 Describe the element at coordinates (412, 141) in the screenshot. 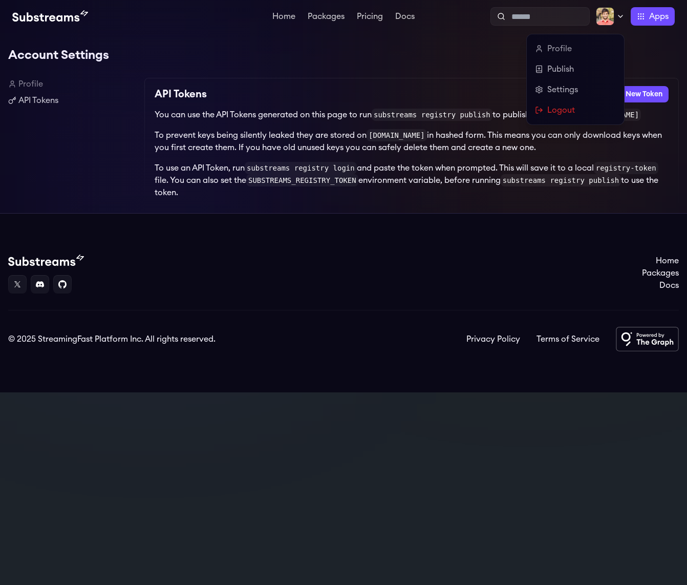

I see `p: To prevent keys being silently leaked they are stored on in hashed form. This means you can only ...` at that location.